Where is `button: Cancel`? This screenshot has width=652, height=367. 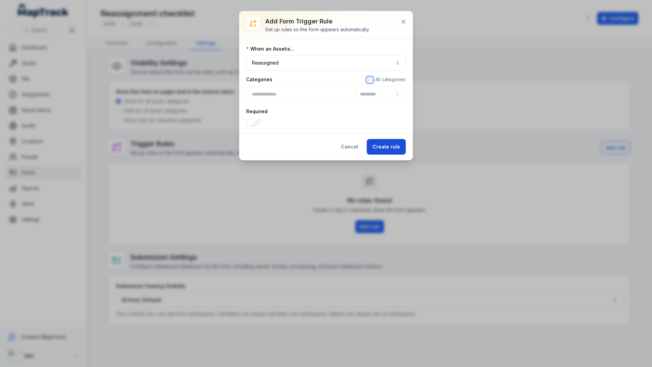
button: Cancel is located at coordinates (350, 147).